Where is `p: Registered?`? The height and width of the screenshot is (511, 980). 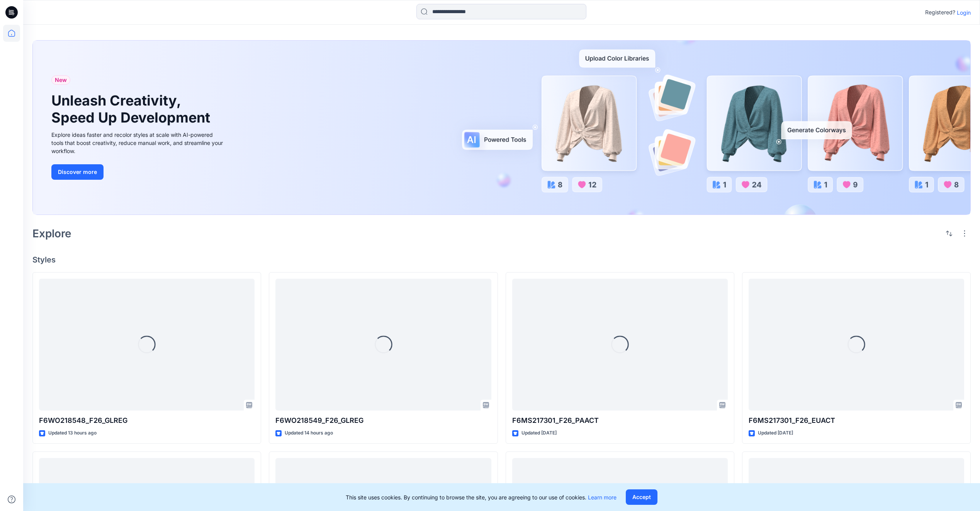 p: Registered? is located at coordinates (940, 12).